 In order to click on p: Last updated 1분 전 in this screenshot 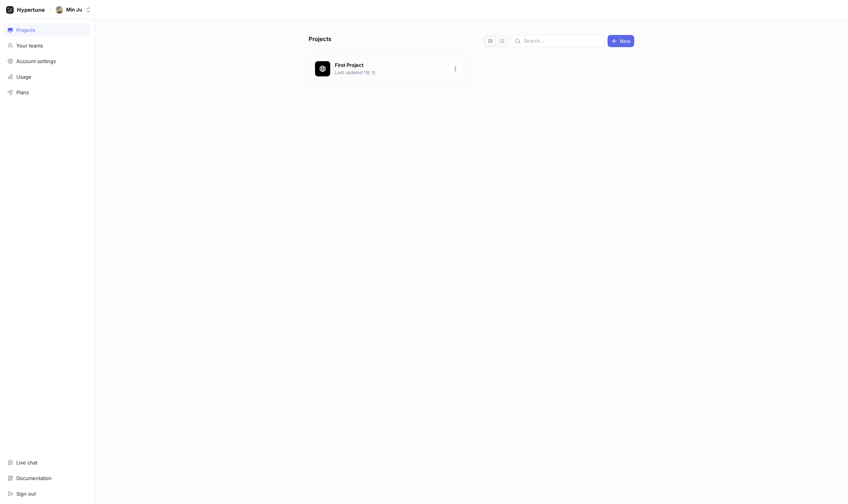, I will do `click(390, 73)`.